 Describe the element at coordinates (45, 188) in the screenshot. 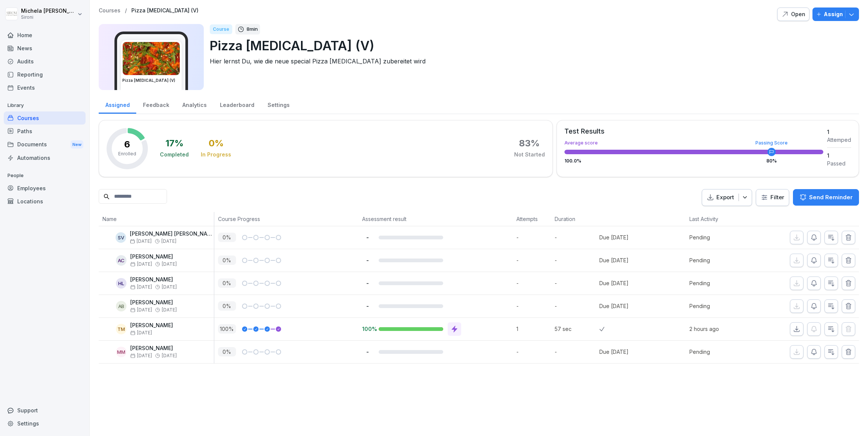

I see `div: Employees` at that location.